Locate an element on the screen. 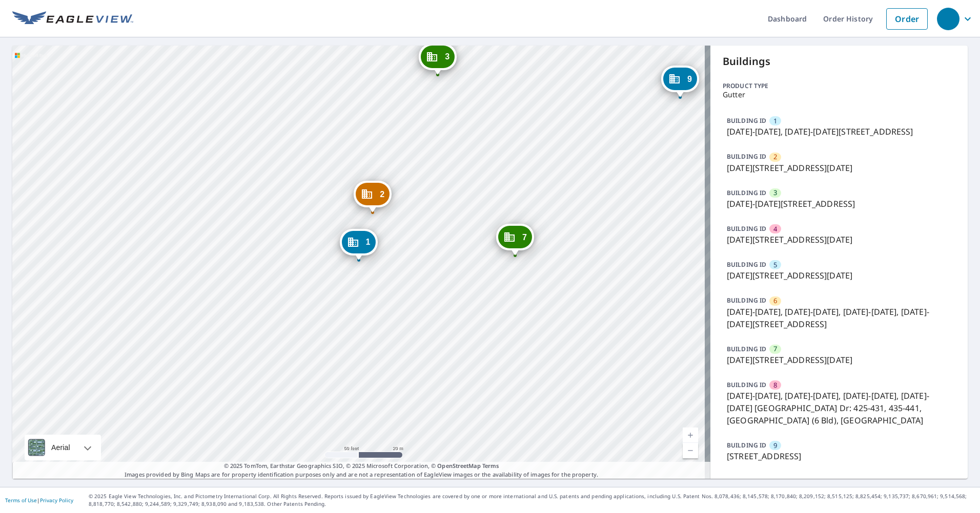 This screenshot has height=513, width=980. p: Images provided by Bing Maps are for property identification purposes only and are not a represen... is located at coordinates (361, 470).